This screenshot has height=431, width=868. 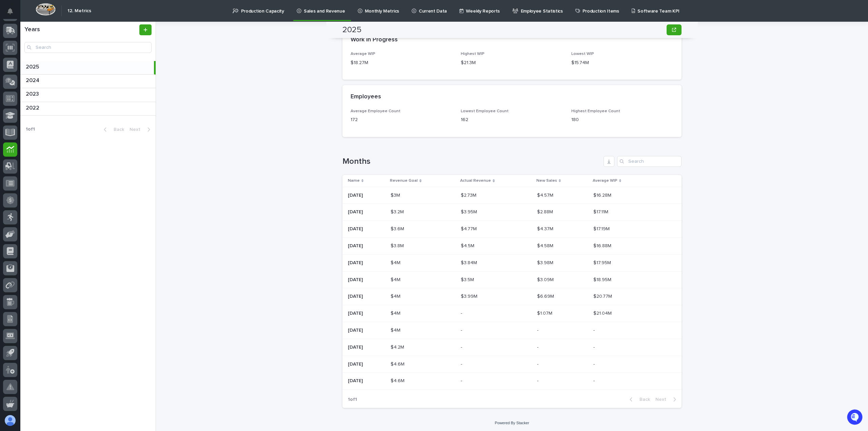 What do you see at coordinates (352, 30) in the screenshot?
I see `h2: 2025` at bounding box center [352, 30].